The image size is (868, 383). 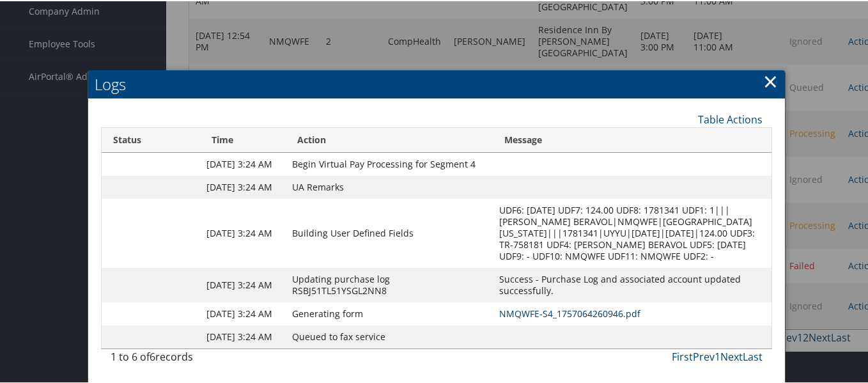 I want to click on th: Status: activate to sort column ascending, so click(x=151, y=139).